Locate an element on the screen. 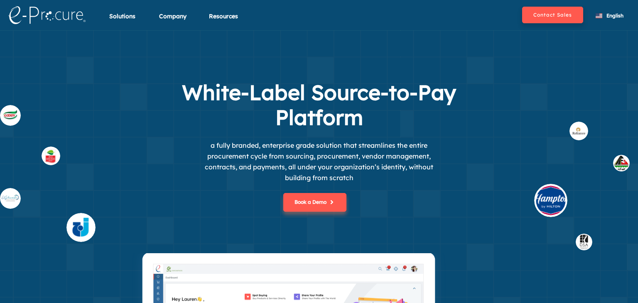 The width and height of the screenshot is (638, 303). button: Contact Sales is located at coordinates (553, 15).